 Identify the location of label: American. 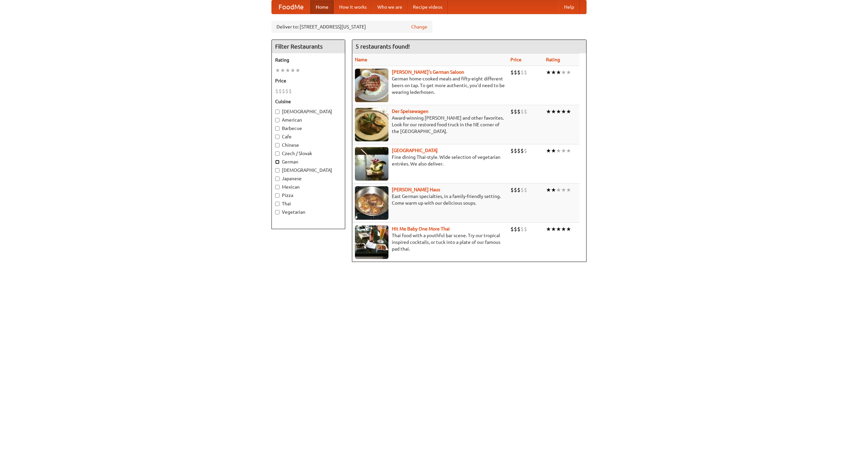
(308, 120).